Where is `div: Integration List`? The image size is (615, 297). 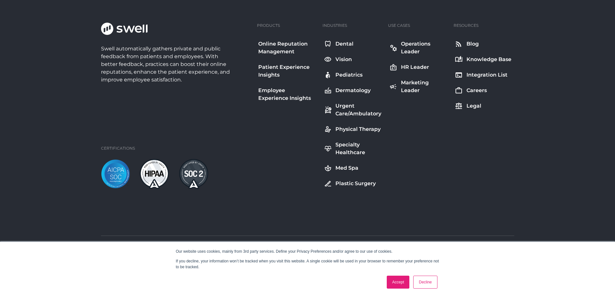 div: Integration List is located at coordinates (487, 75).